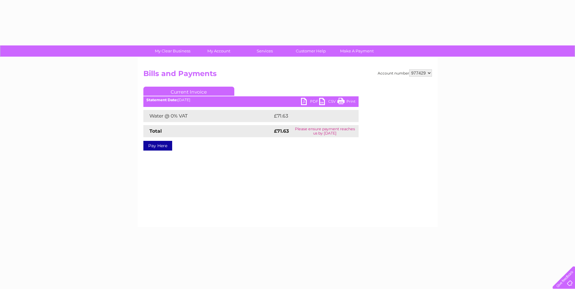 The width and height of the screenshot is (575, 289). Describe the element at coordinates (219, 51) in the screenshot. I see `a: My Account` at that location.